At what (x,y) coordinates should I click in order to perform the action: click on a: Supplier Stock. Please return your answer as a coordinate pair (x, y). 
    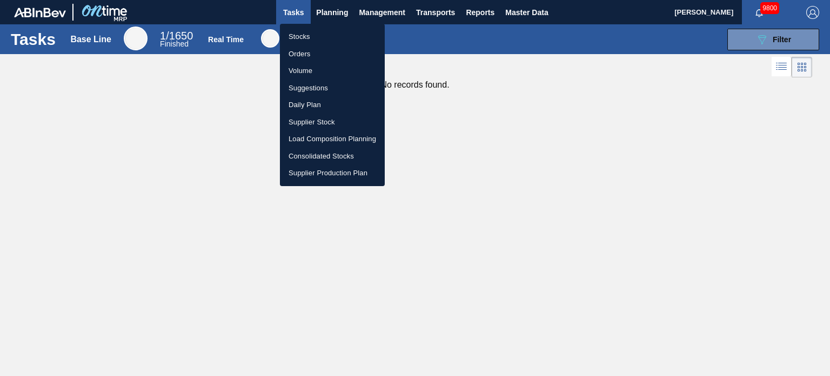
    Looking at the image, I should click on (332, 122).